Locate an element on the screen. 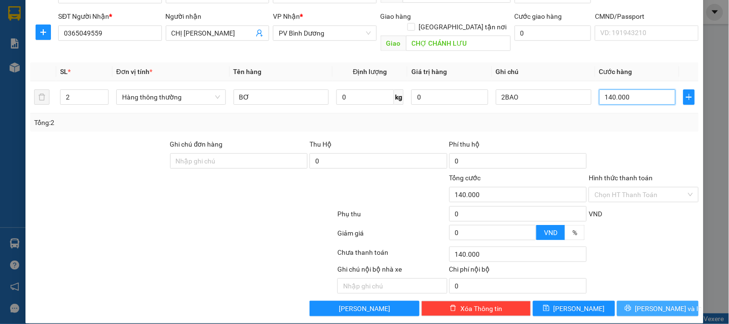 This screenshot has width=729, height=324. input: 0 is located at coordinates (450, 97).